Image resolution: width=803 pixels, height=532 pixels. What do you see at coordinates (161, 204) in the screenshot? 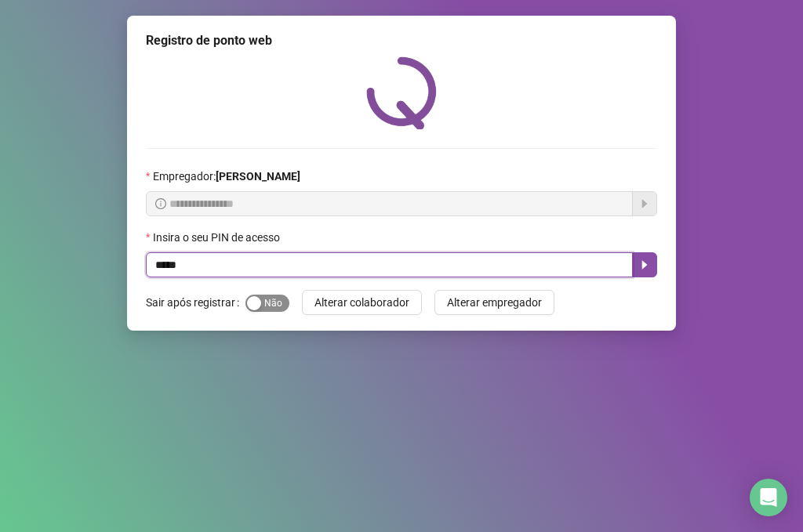
I see `span: info-circle` at bounding box center [161, 204].